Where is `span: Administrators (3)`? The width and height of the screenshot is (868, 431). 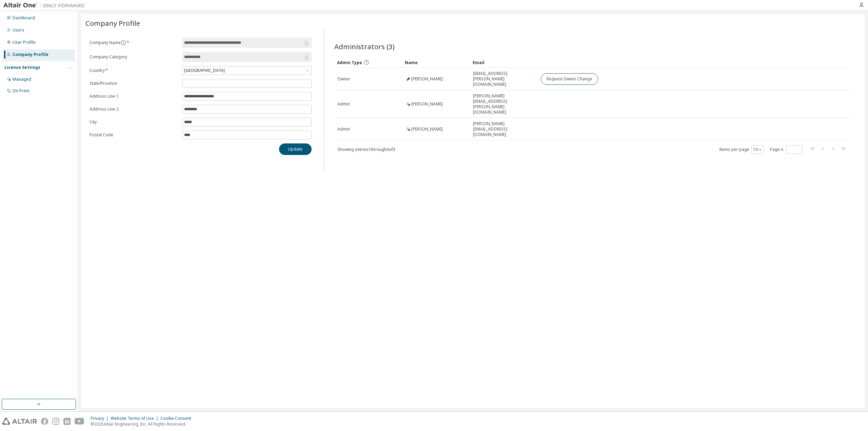
span: Administrators (3) is located at coordinates (365, 46).